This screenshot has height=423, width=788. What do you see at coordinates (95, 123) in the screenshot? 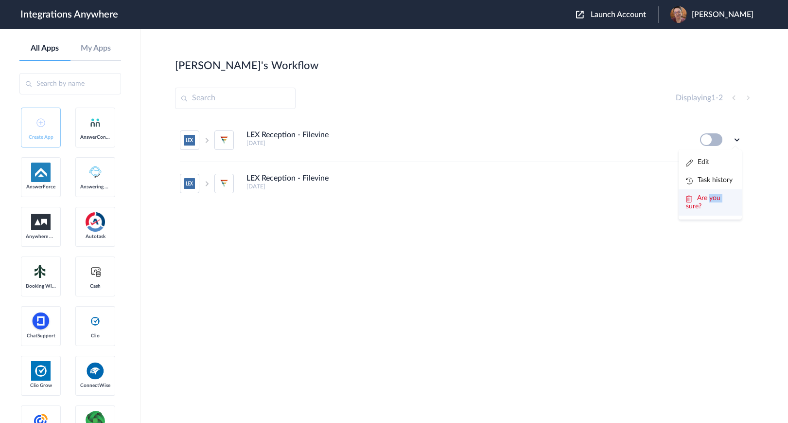
I see `img: answerconnect-logo.svg` at bounding box center [95, 123].